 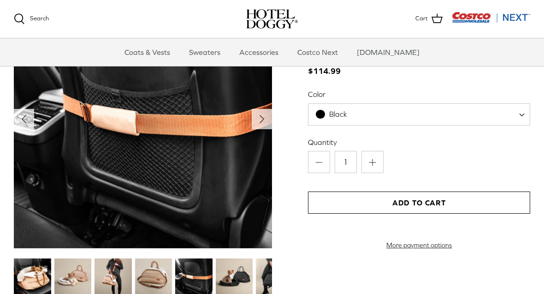 I want to click on input: Quantity, so click(x=346, y=162).